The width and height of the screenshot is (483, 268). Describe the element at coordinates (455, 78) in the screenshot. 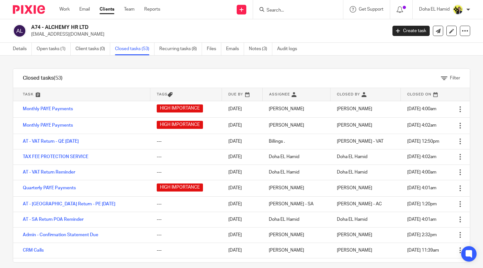

I see `span: Filter` at that location.